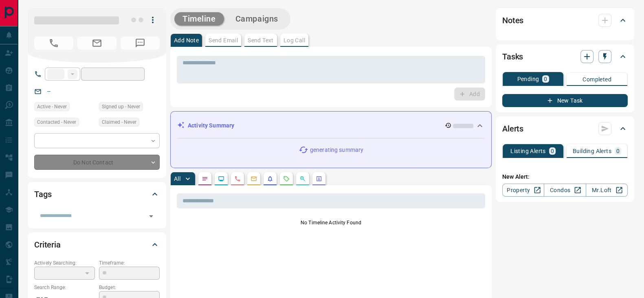 This screenshot has width=644, height=298. What do you see at coordinates (523, 190) in the screenshot?
I see `a: Property` at bounding box center [523, 190].